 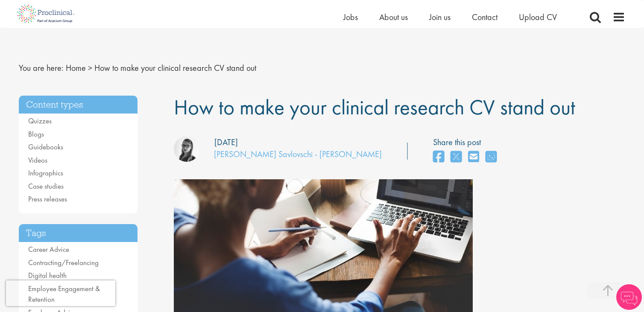 I want to click on a: Career Advice, so click(x=49, y=249).